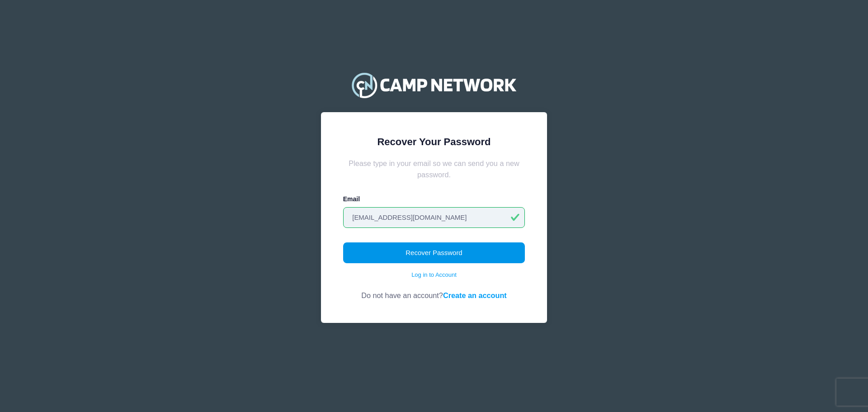  Describe the element at coordinates (434, 253) in the screenshot. I see `button: Recover Password` at that location.